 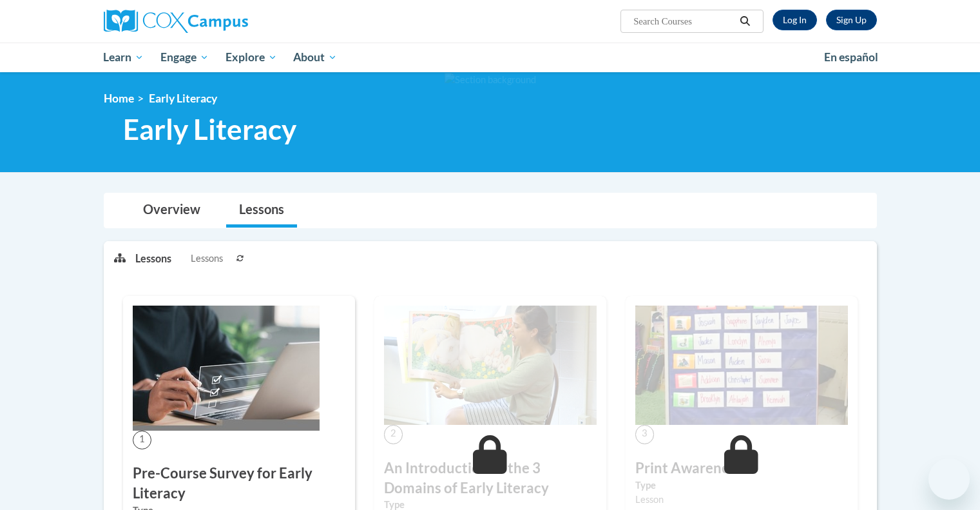 I want to click on a: En español, so click(x=851, y=57).